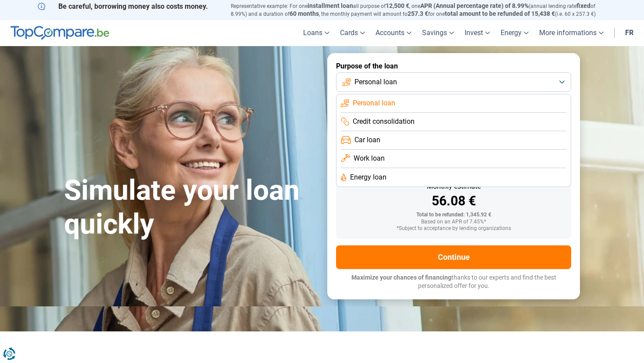 Image resolution: width=644 pixels, height=363 pixels. Describe the element at coordinates (330, 6) in the screenshot. I see `span: installment loan` at that location.